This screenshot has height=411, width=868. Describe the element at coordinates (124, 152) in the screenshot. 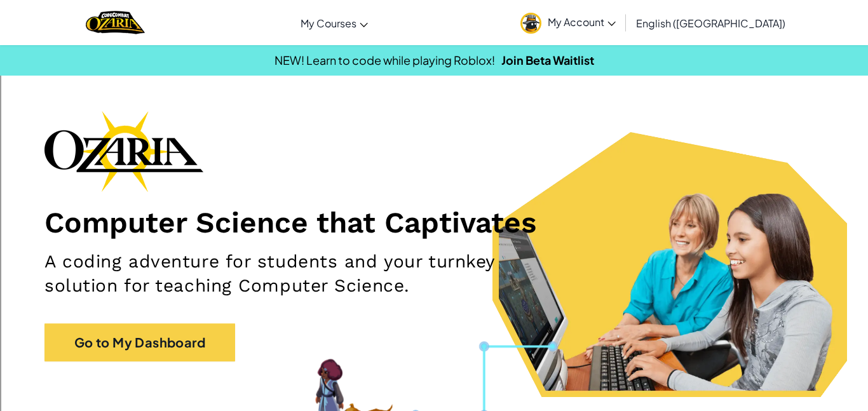

I see `img: Ozaria branding logo` at that location.